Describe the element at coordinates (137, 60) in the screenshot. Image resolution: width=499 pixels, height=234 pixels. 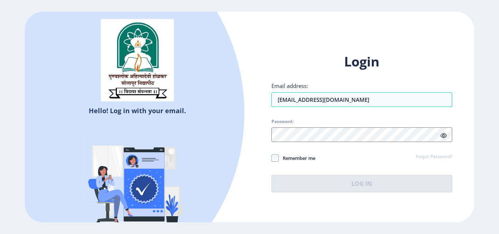
I see `img: sulogo.png` at that location.